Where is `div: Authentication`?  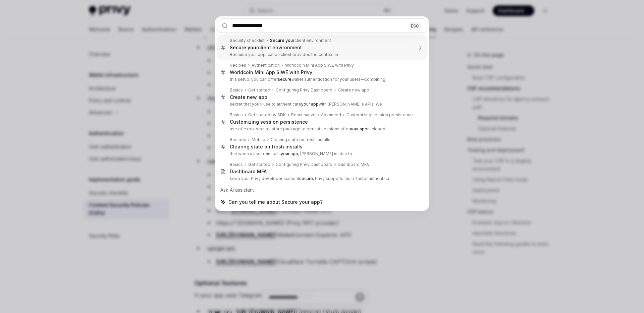 div: Authentication is located at coordinates (266, 65).